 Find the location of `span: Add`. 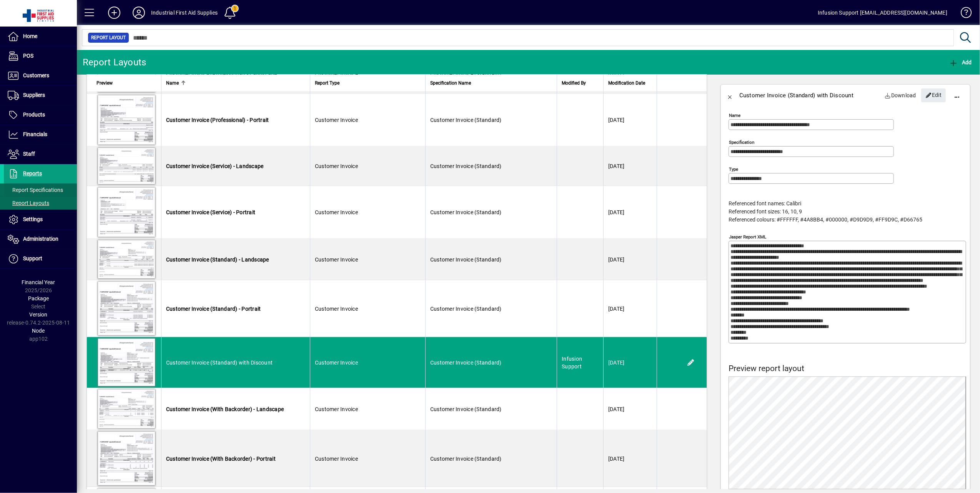

span: Add is located at coordinates (961, 62).